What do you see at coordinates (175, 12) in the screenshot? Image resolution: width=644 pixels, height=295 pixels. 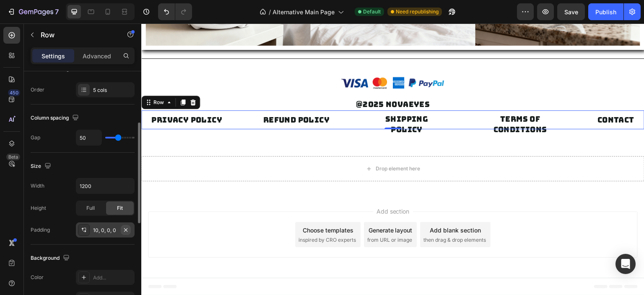 I see `div: Undo/Redo` at bounding box center [175, 12].